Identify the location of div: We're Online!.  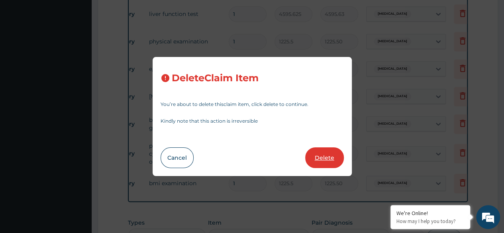
(430, 213).